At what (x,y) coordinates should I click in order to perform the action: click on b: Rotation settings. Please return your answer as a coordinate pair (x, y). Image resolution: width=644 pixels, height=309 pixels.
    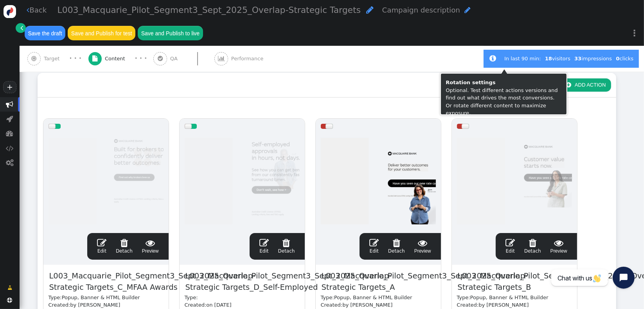
    Looking at the image, I should click on (471, 82).